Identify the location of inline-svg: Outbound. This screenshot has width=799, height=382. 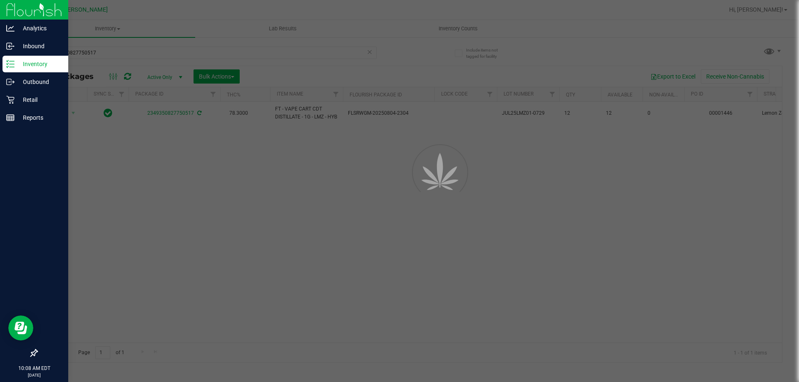
(10, 82).